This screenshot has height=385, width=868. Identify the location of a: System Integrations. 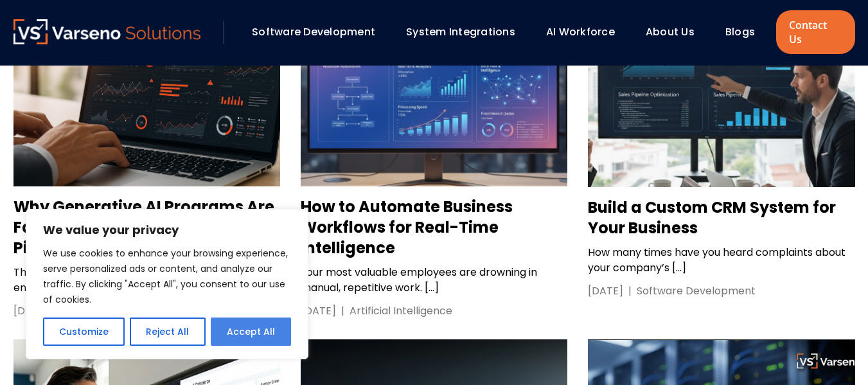
(460, 32).